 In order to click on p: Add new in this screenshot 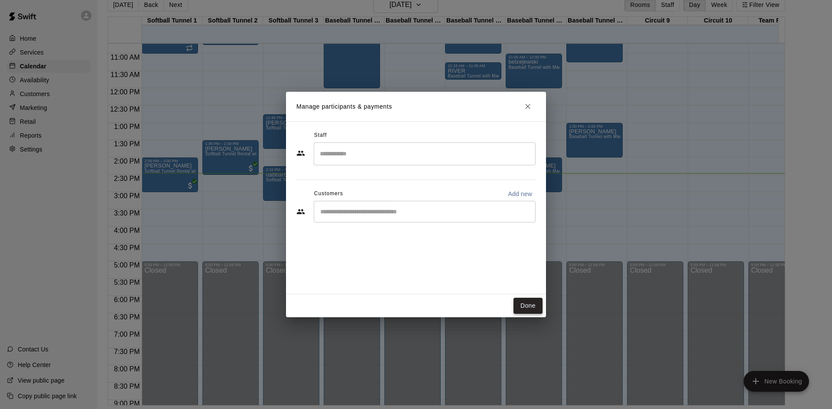, I will do `click(520, 194)`.